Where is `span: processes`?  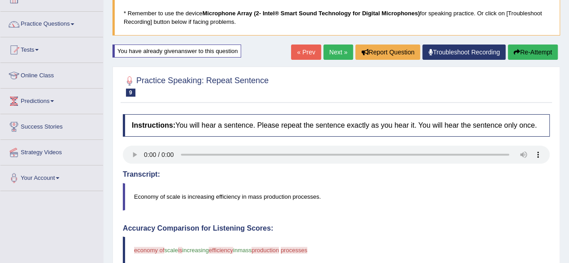 span: processes is located at coordinates (294, 250).